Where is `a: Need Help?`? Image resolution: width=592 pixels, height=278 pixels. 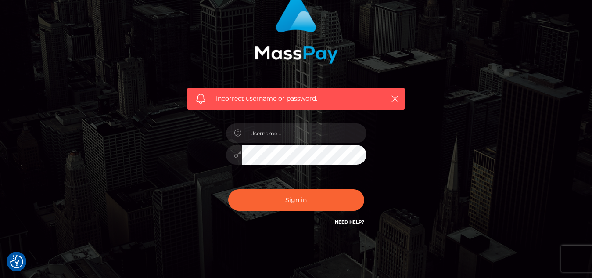 a: Need Help? is located at coordinates (349, 221).